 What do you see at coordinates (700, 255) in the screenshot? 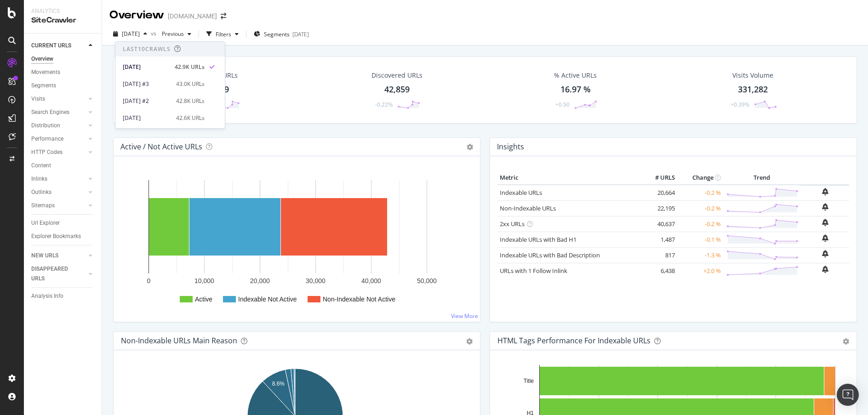
I see `td: -1.3 %` at bounding box center [700, 255].